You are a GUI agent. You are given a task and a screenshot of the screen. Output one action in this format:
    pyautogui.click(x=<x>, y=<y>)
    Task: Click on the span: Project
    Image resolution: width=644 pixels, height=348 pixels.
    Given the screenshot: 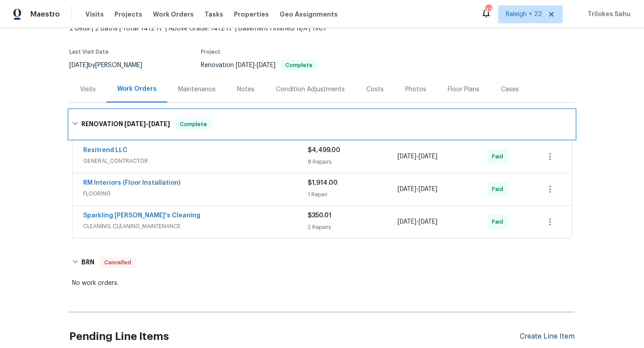 What is the action you would take?
    pyautogui.click(x=211, y=52)
    